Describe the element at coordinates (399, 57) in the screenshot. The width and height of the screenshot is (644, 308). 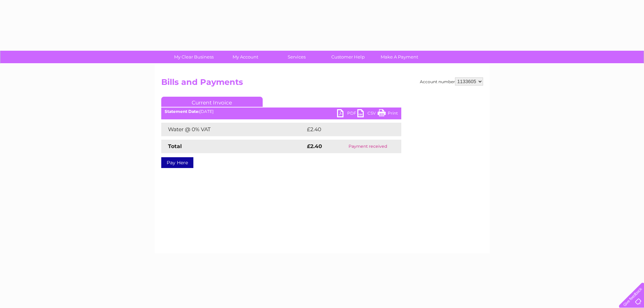
I see `a: Make A Payment` at that location.